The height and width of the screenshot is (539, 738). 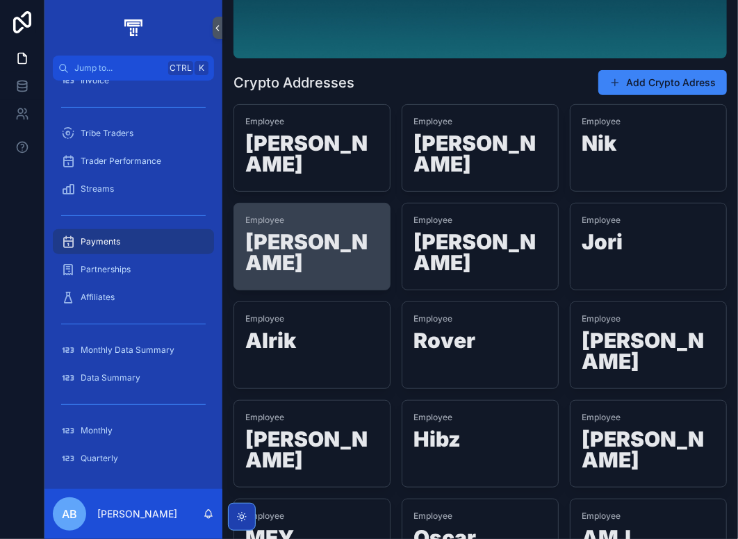 I want to click on div: scrollable content, so click(x=133, y=285).